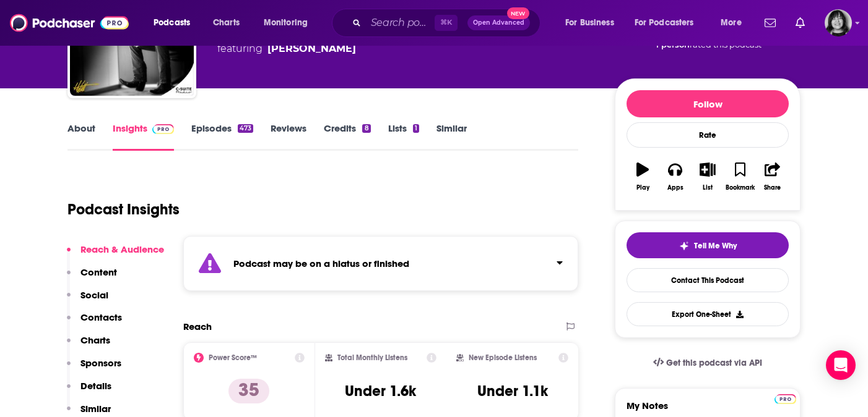  I want to click on div: Search podcasts, credits, & more..., so click(448, 23).